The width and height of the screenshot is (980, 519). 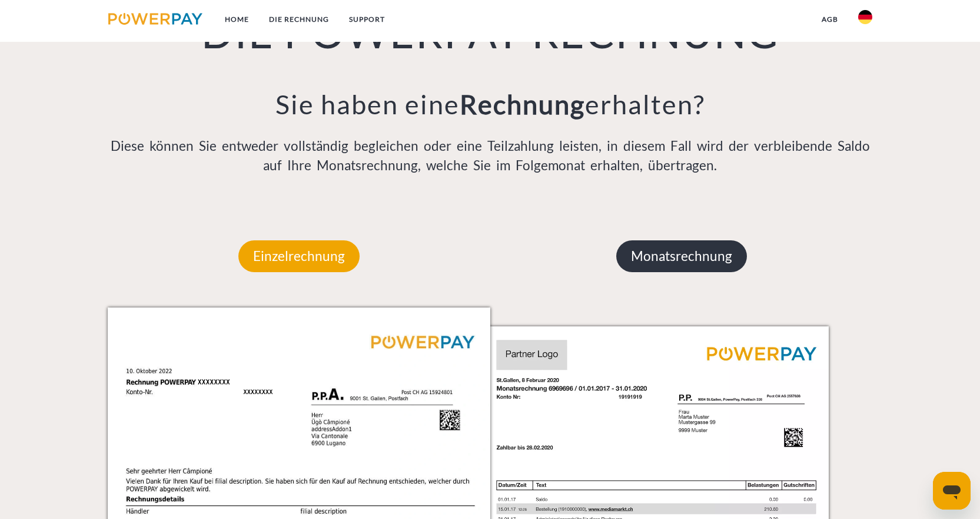 What do you see at coordinates (490, 104) in the screenshot?
I see `h3: Sie haben eine erhalten?` at bounding box center [490, 104].